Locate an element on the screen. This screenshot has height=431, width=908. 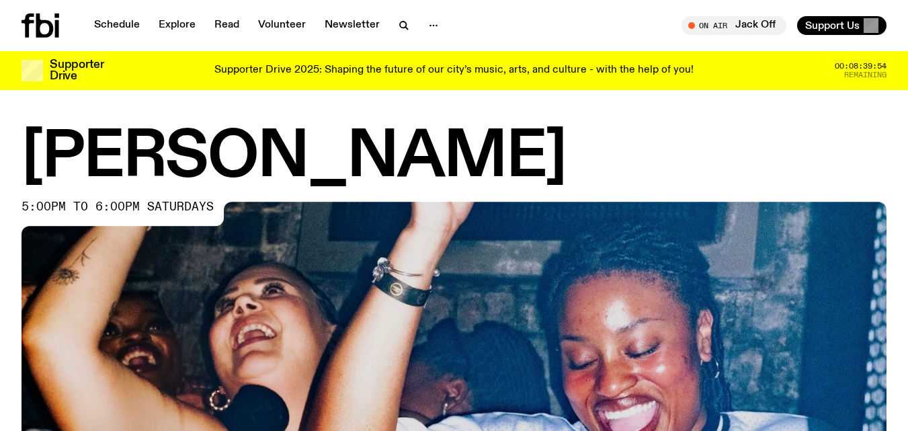
a: Volunteer is located at coordinates (282, 26).